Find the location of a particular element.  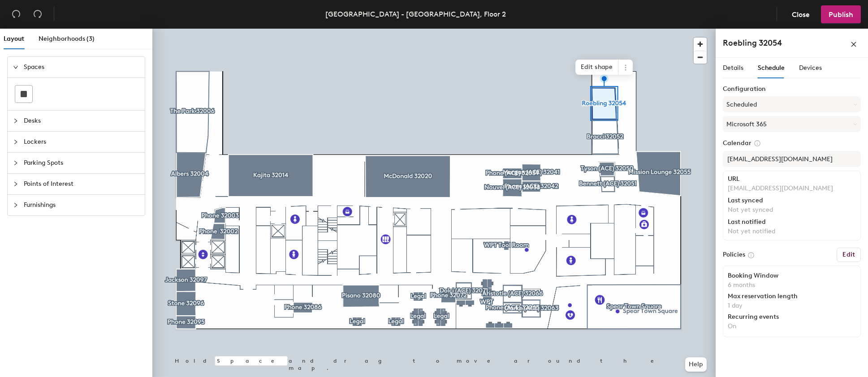

span: Desks is located at coordinates (82, 121).